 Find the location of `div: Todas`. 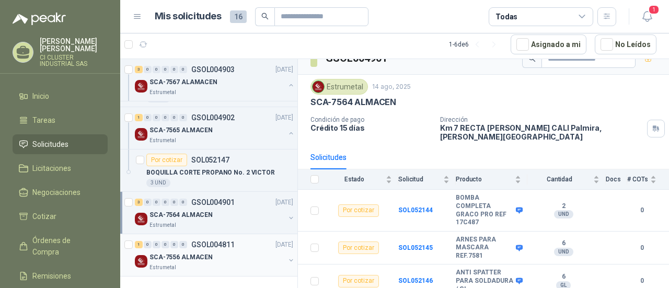

div: Todas is located at coordinates (507, 17).